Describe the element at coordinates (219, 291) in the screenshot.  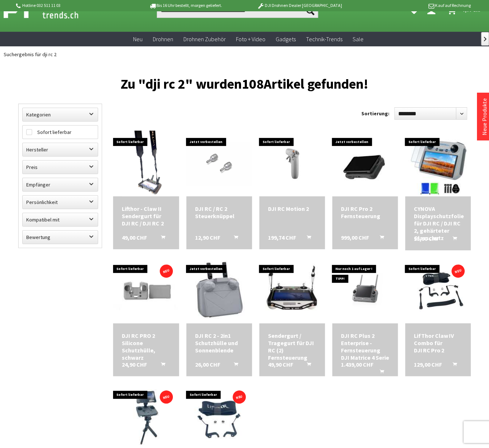
I see `img: DJI RC 2 - 2in1 Schutzhülle und Sonnenblende` at that location.